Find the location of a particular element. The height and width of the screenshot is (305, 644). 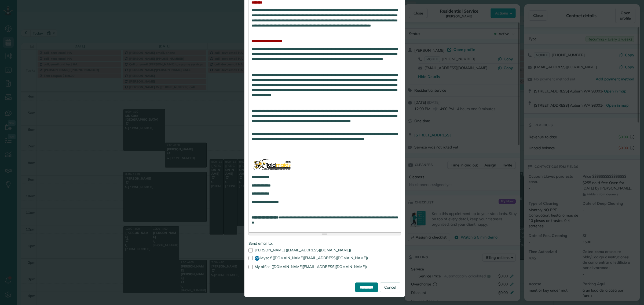

div: Resize is located at coordinates (325, 234).